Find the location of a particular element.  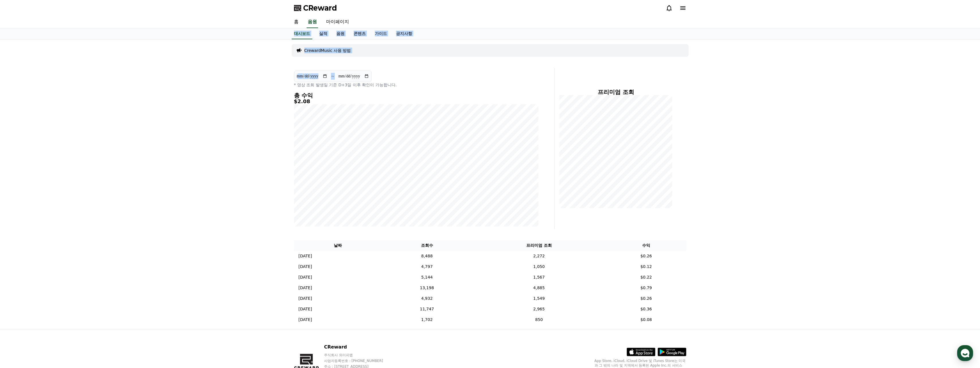

h5: $2.08 is located at coordinates (416, 102).